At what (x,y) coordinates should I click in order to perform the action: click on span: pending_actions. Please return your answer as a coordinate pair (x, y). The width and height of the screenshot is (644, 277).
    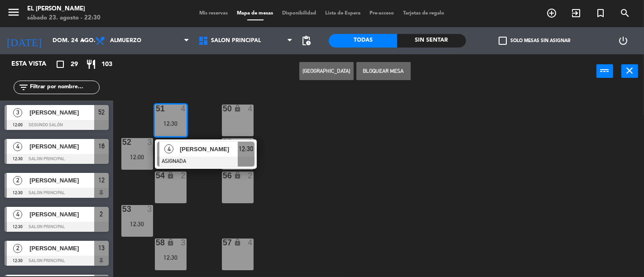
    Looking at the image, I should click on (306, 40).